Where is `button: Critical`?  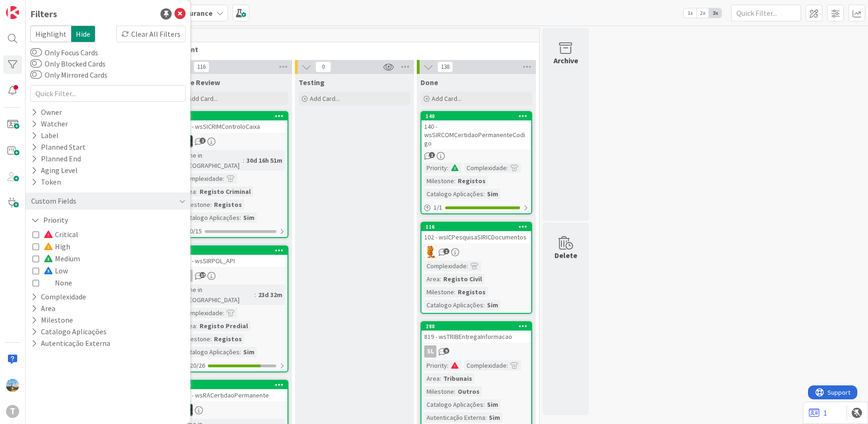
button: Critical is located at coordinates (55, 235).